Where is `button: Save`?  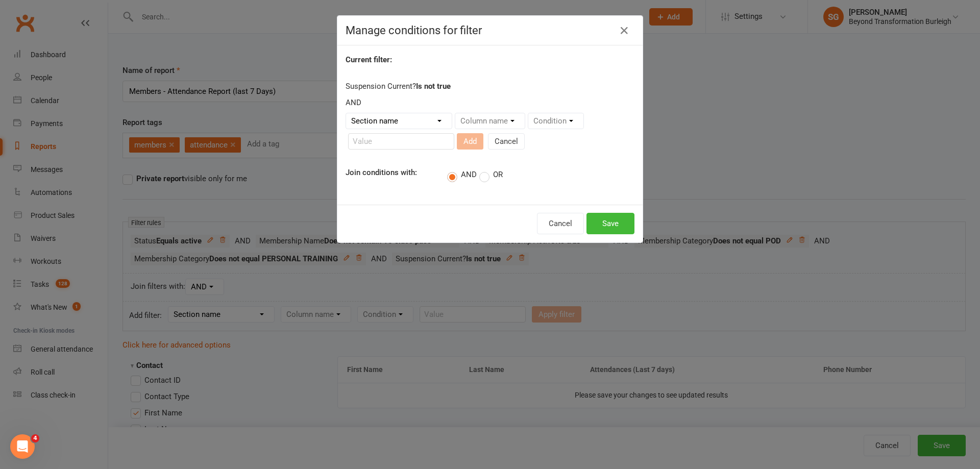
button: Save is located at coordinates (610, 223).